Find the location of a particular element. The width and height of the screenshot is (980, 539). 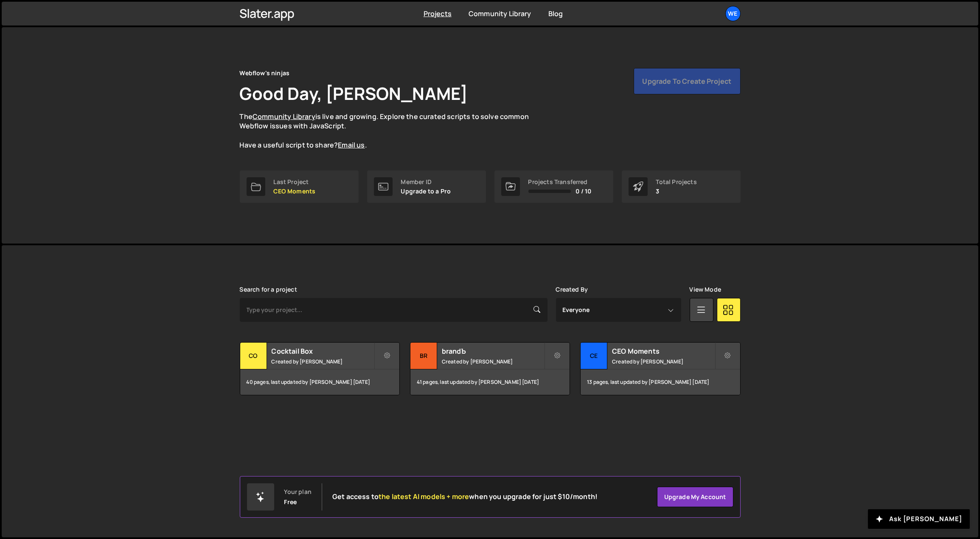

div: Webflow's ninjas is located at coordinates (265, 73).